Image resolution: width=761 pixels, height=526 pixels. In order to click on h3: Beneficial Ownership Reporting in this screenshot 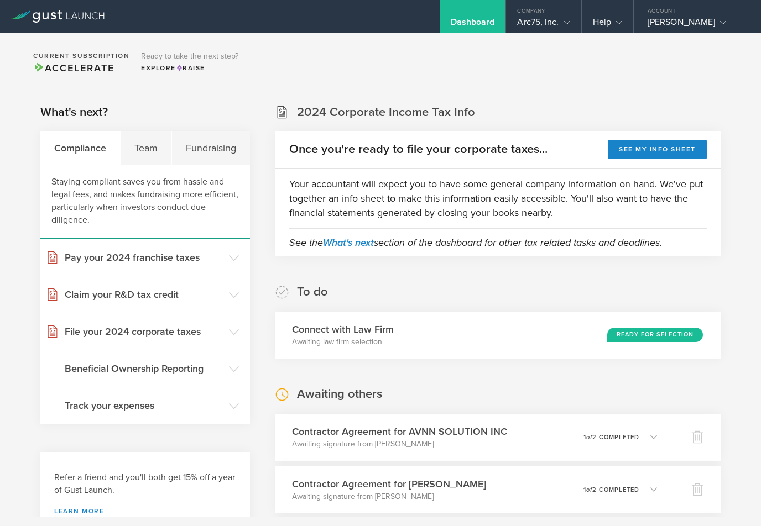, I will do `click(144, 369)`.